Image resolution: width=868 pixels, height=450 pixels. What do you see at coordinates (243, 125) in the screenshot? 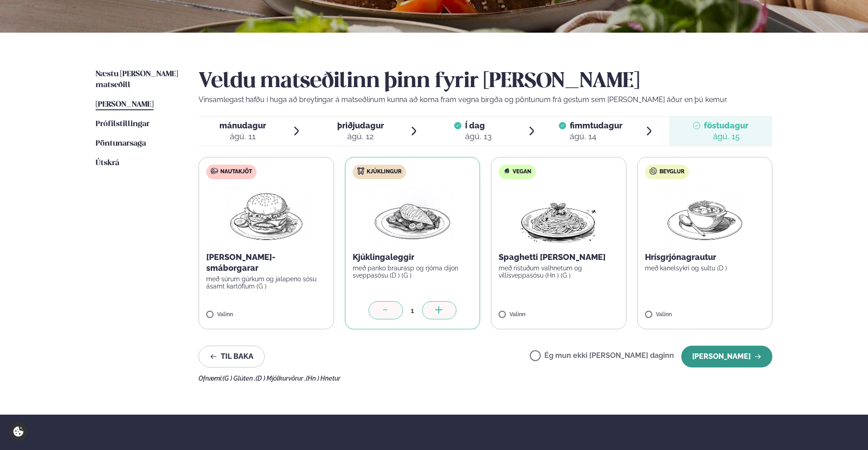
I see `span: mánudagur` at bounding box center [243, 125].